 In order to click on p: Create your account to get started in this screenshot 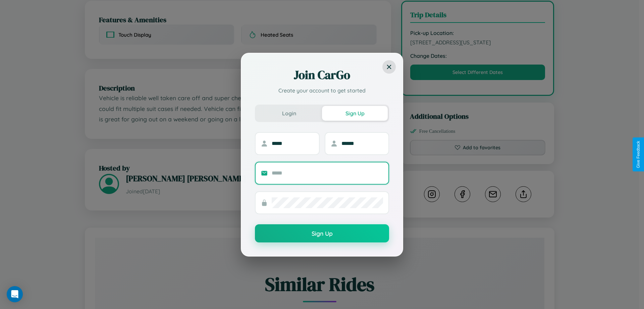, I will do `click(322, 90)`.